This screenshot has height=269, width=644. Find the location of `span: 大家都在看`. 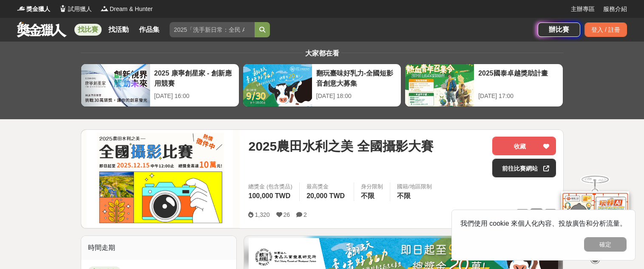

span: 大家都在看 is located at coordinates (322, 53).